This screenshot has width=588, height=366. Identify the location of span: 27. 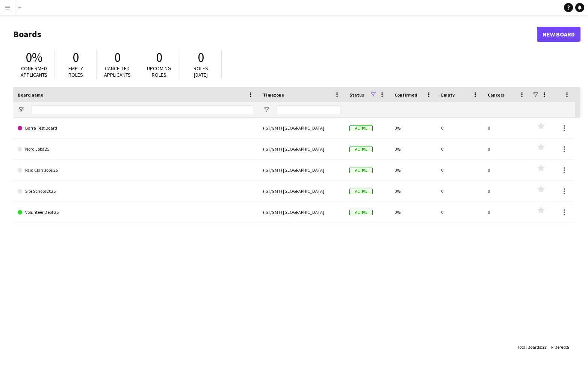
(544, 347).